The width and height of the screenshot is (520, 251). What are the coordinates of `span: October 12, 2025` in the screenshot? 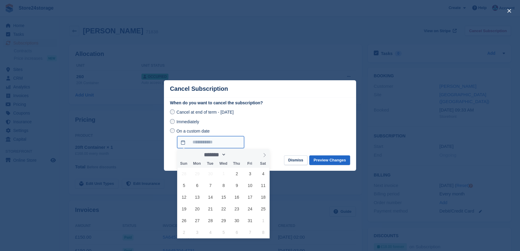 It's located at (184, 197).